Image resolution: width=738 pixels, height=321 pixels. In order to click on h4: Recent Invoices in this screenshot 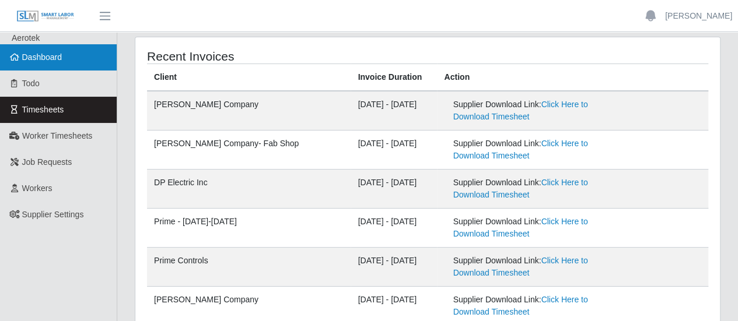, I will do `click(258, 56)`.